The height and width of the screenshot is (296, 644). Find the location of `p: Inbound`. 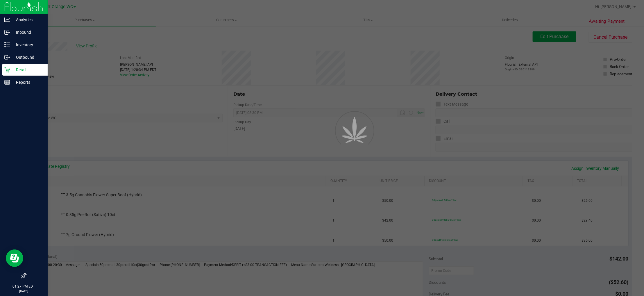

p: Inbound is located at coordinates (27, 33).